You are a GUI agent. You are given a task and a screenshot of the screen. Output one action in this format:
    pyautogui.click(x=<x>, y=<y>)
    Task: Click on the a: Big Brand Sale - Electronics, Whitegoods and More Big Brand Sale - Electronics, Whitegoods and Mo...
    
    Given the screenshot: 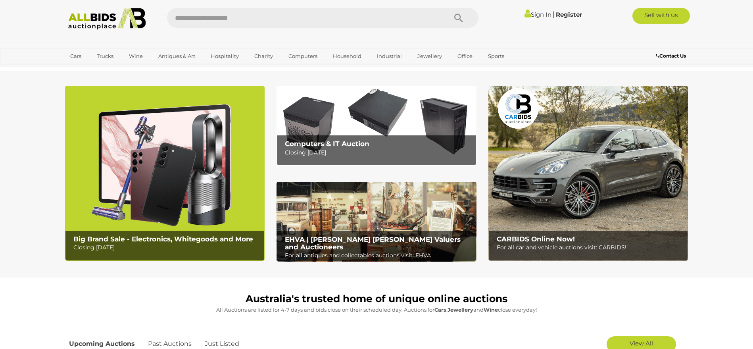 What is the action you would take?
    pyautogui.click(x=165, y=173)
    